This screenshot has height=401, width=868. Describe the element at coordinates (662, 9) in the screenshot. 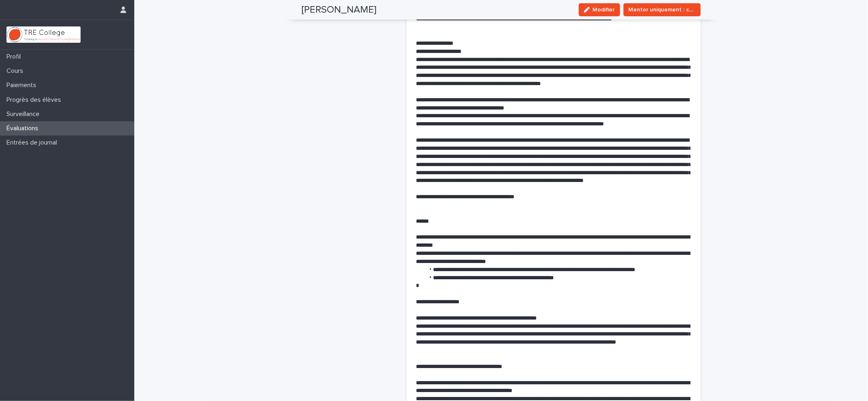

I see `button: Mentor uniquement : commentaire` at that location.